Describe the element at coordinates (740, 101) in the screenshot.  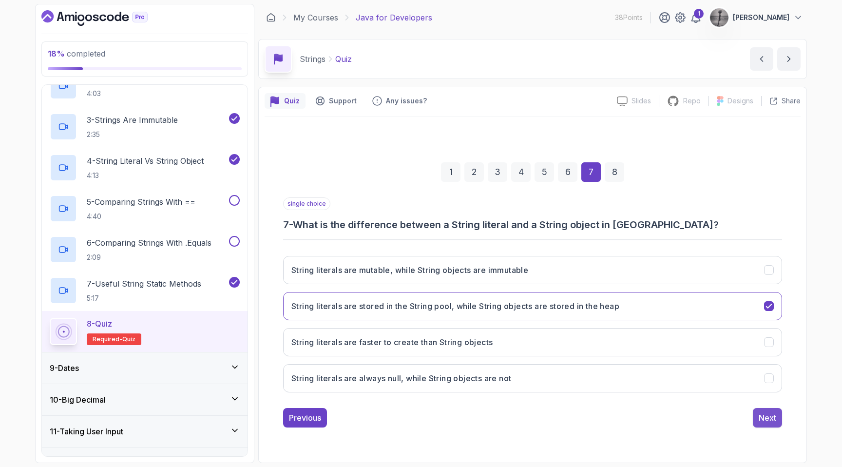
I see `p: Designs` at that location.